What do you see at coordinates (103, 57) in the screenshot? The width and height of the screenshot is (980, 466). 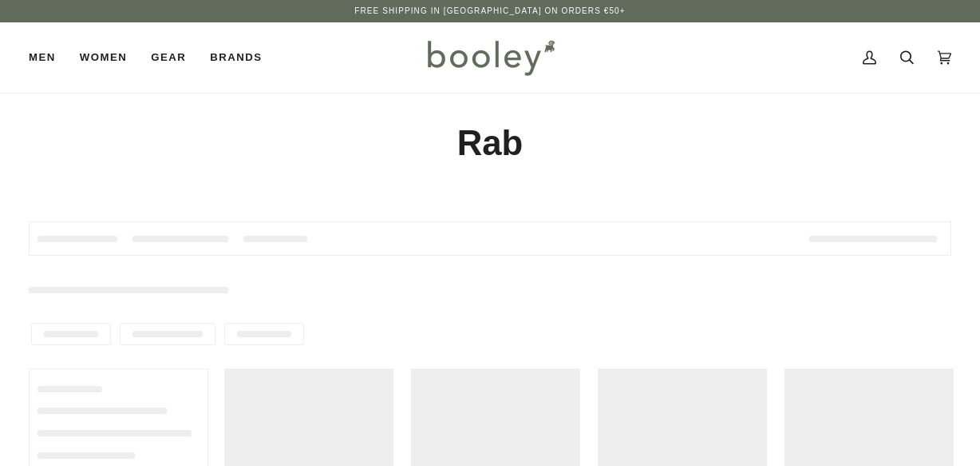 I see `span: Women` at bounding box center [103, 57].